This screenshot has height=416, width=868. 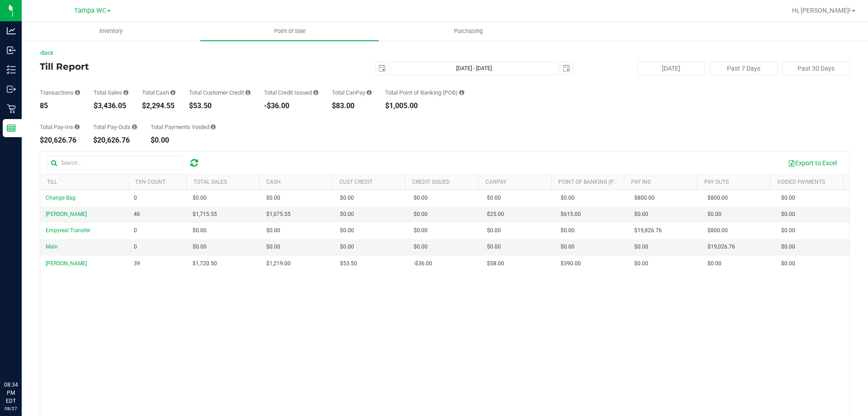 I want to click on span: $1,720.50, so click(x=205, y=263).